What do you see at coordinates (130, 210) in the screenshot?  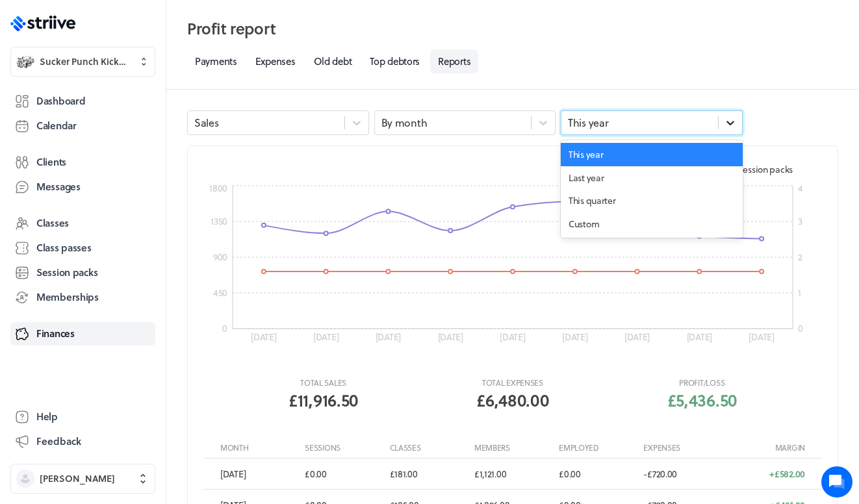 I see `p: Find an answer quickly` at bounding box center [130, 210].